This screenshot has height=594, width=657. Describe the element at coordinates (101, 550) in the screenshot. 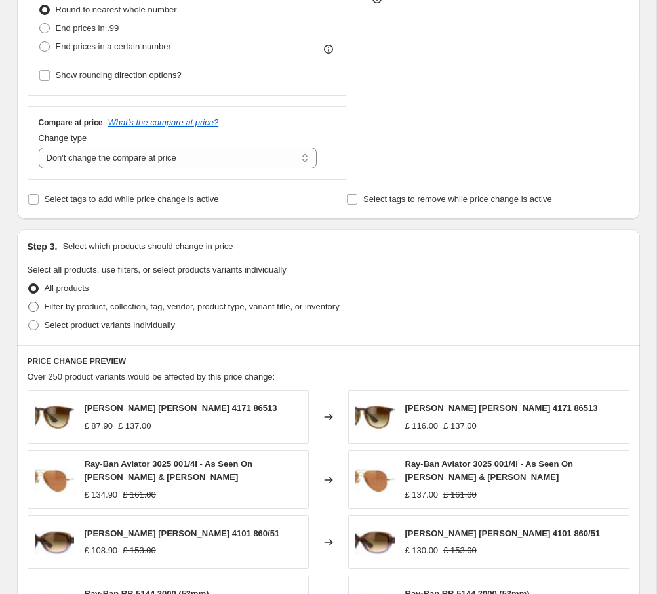

I see `span: £ 108.90` at that location.